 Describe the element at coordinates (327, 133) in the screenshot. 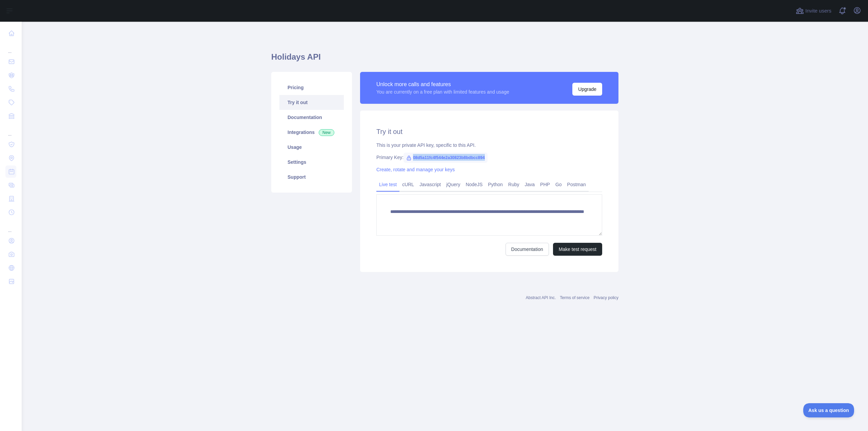

I see `span: New` at that location.